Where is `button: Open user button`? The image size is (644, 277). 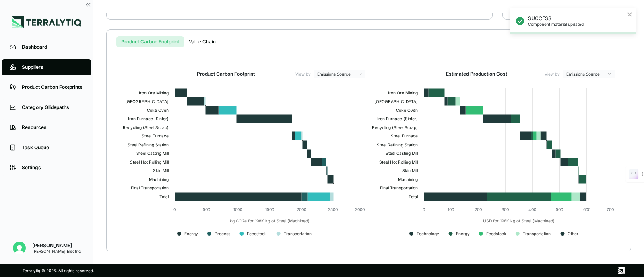
button: Open user button is located at coordinates (19, 248).